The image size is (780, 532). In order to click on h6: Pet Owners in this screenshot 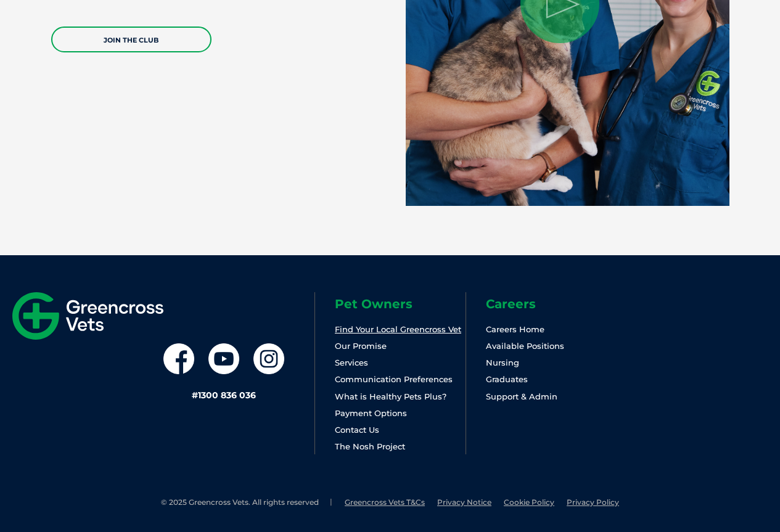, I will do `click(400, 304)`.